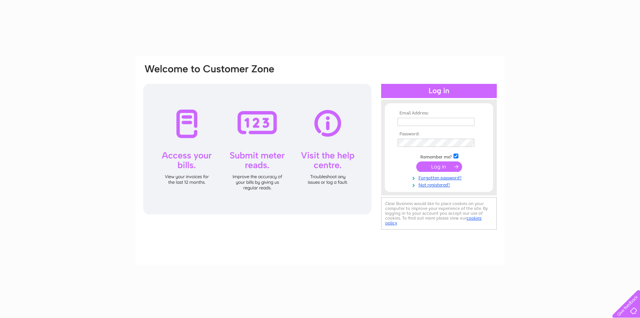  What do you see at coordinates (439, 113) in the screenshot?
I see `th: Email Address:` at bounding box center [439, 113].